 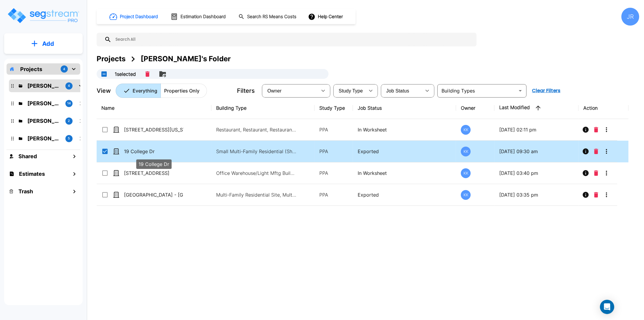 What do you see at coordinates (268, 17) in the screenshot?
I see `button: Search RS Means Costs` at bounding box center [268, 17].